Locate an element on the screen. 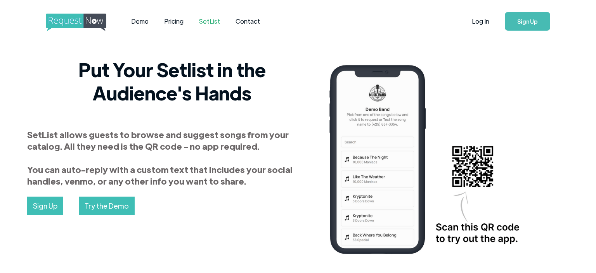  a: Try the Demo is located at coordinates (107, 206).